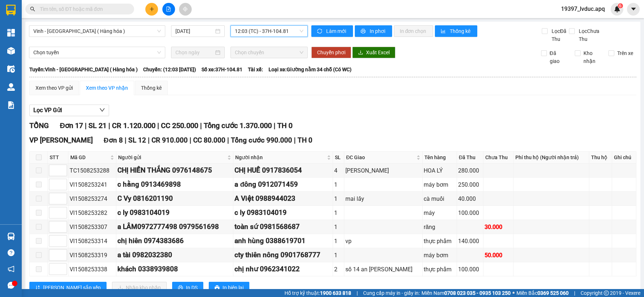 Image resolution: width=644 pixels, height=297 pixels. What do you see at coordinates (92, 255) in the screenshot?
I see `div: VI1508253319` at bounding box center [92, 255].